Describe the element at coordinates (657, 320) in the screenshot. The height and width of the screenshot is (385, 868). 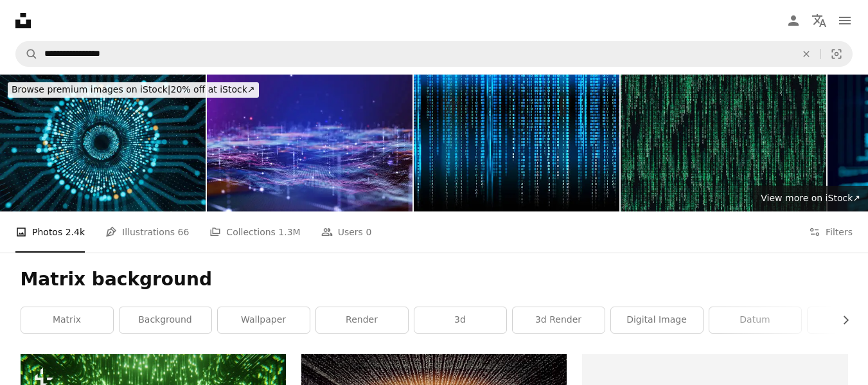
I see `a: digital image` at that location.